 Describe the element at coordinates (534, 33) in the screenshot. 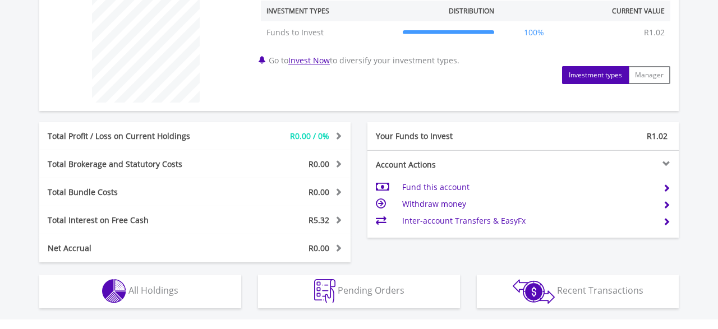

I see `td: 100%` at that location.